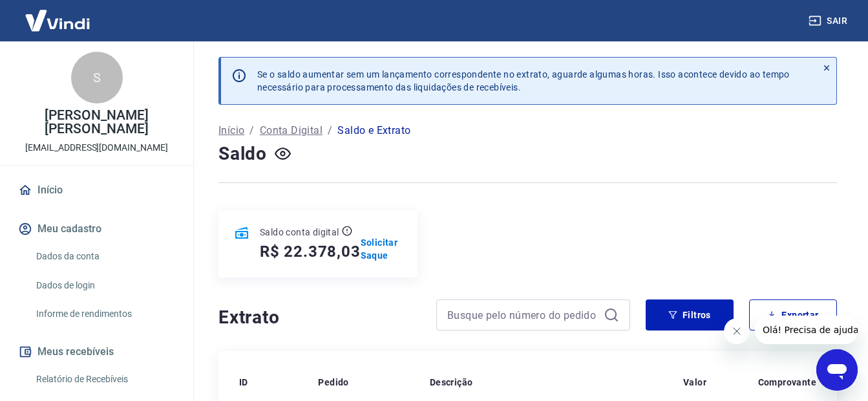  What do you see at coordinates (523, 315) in the screenshot?
I see `input: Busque pelo número do pedido` at bounding box center [523, 315].